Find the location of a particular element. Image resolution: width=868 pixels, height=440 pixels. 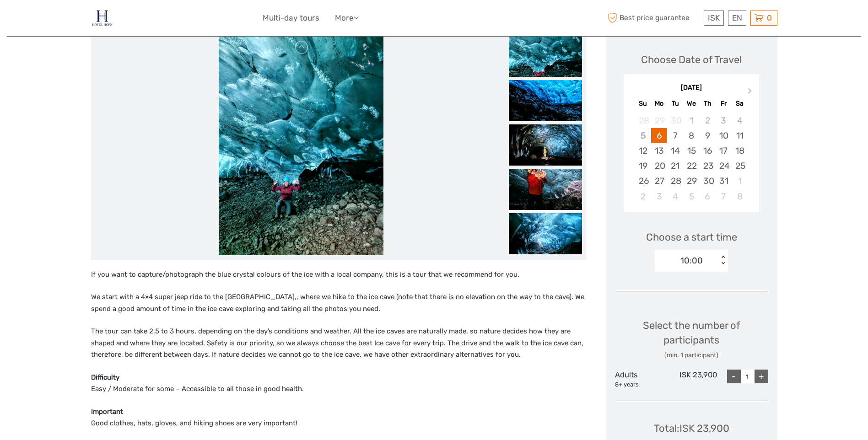

div: Choose Friday, October 10th, 2025 is located at coordinates (724, 135).